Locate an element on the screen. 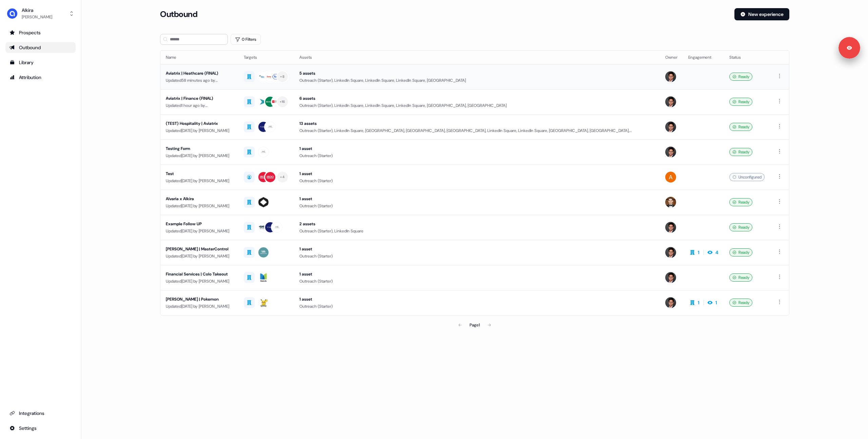 The width and height of the screenshot is (868, 439). div: 13 assets is located at coordinates (477, 124).